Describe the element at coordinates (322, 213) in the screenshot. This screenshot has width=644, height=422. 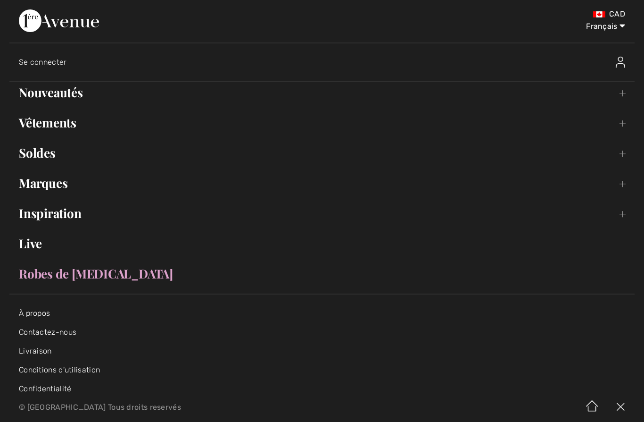
I see `a: Inspiration` at that location.